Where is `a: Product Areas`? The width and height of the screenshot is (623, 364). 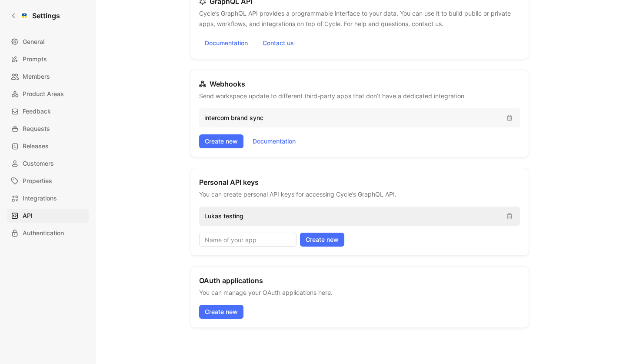 a: Product Areas is located at coordinates (48, 94).